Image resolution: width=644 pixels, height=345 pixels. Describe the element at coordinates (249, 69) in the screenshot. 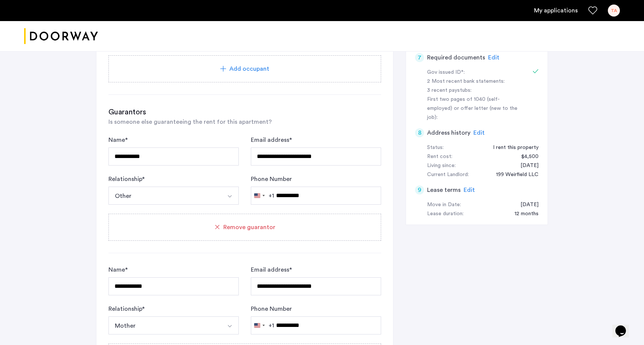

I see `span: Add occupant` at that location.